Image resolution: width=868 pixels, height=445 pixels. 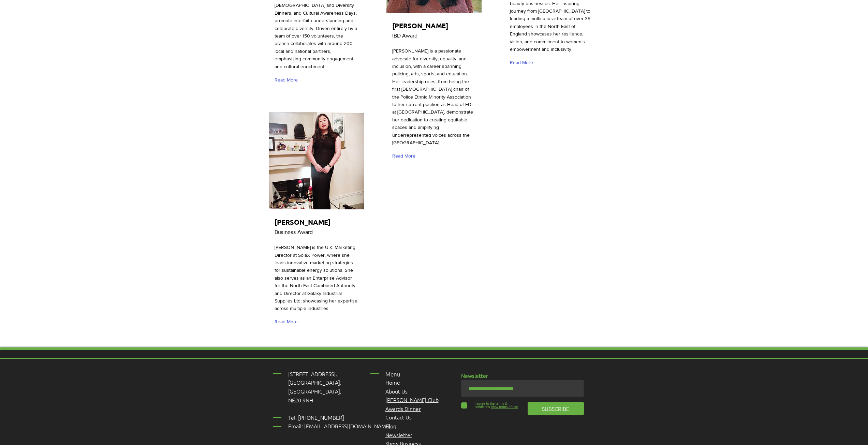 I want to click on span: View terms of use, so click(x=504, y=407).